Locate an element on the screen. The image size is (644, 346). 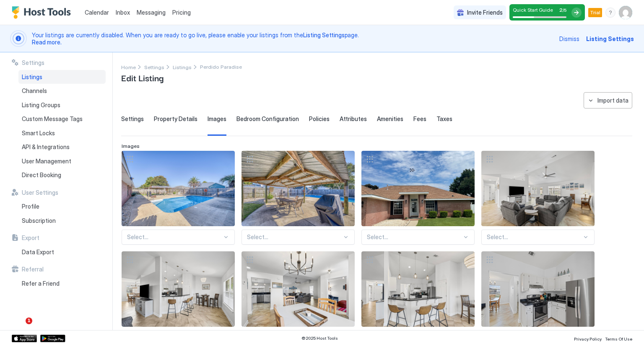
span: Pricing is located at coordinates (181, 13).